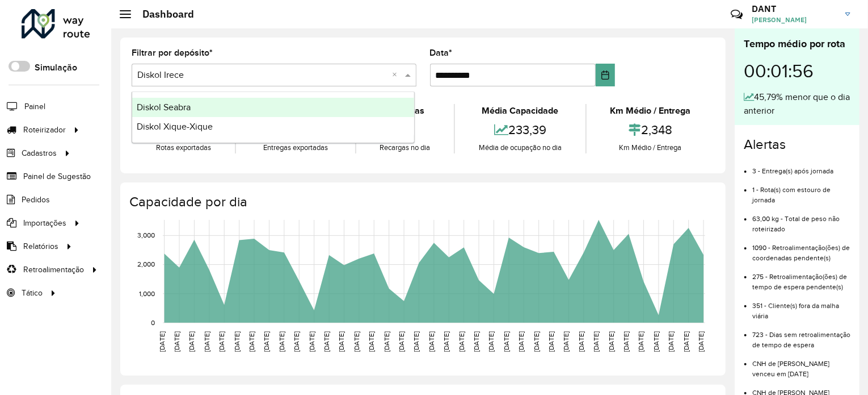 The width and height of the screenshot is (868, 395). Describe the element at coordinates (422, 202) in the screenshot. I see `h4: Capacidade por dia` at that location.